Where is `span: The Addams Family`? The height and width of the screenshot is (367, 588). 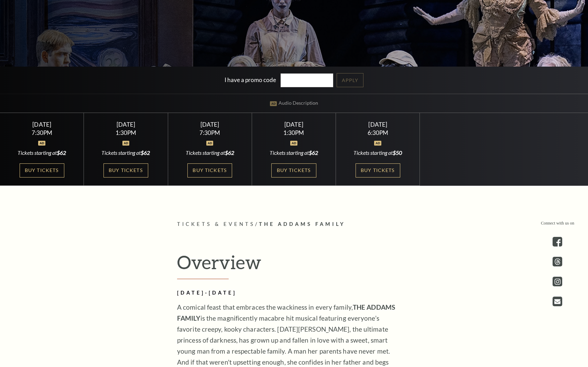 span: The Addams Family is located at coordinates (302, 224).